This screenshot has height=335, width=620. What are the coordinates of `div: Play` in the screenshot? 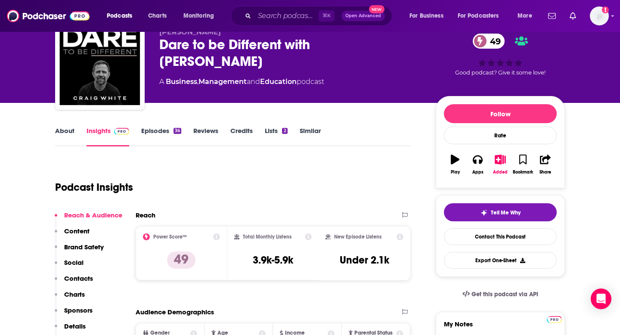 It's located at (455, 172).